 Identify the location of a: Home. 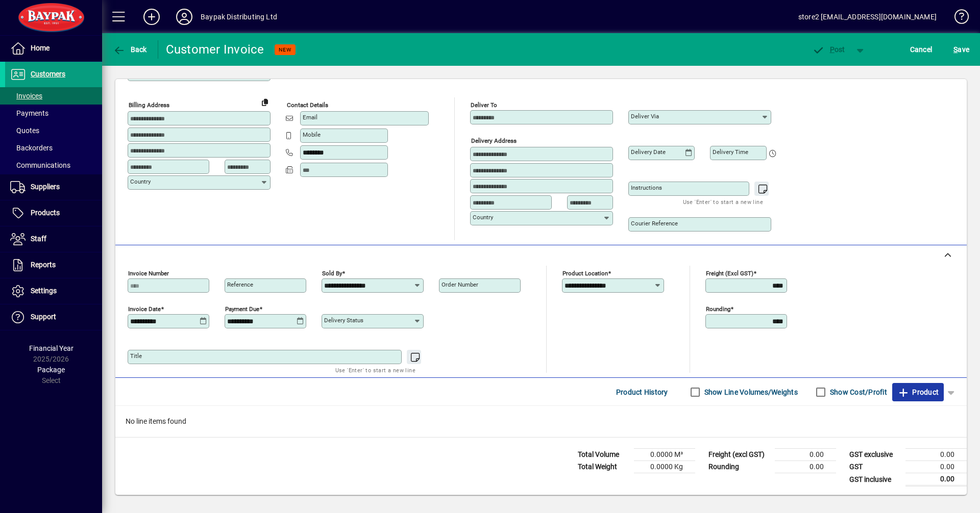
(53, 49).